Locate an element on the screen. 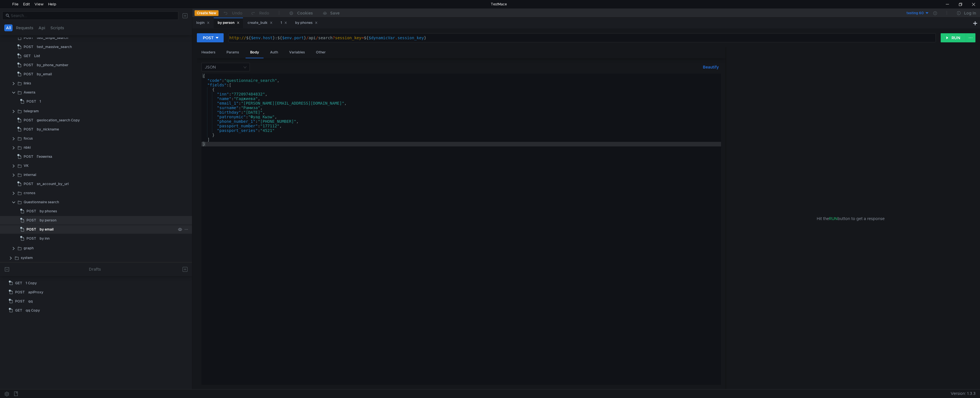  button: Api is located at coordinates (42, 28).